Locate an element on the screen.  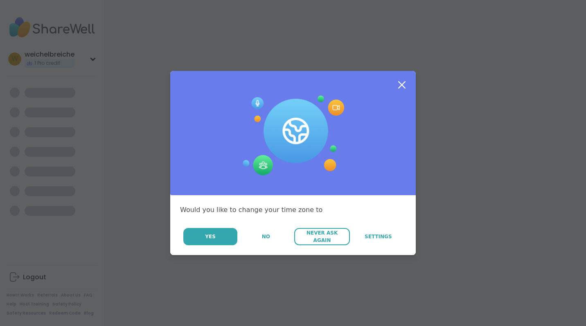
button: No is located at coordinates (266, 236).